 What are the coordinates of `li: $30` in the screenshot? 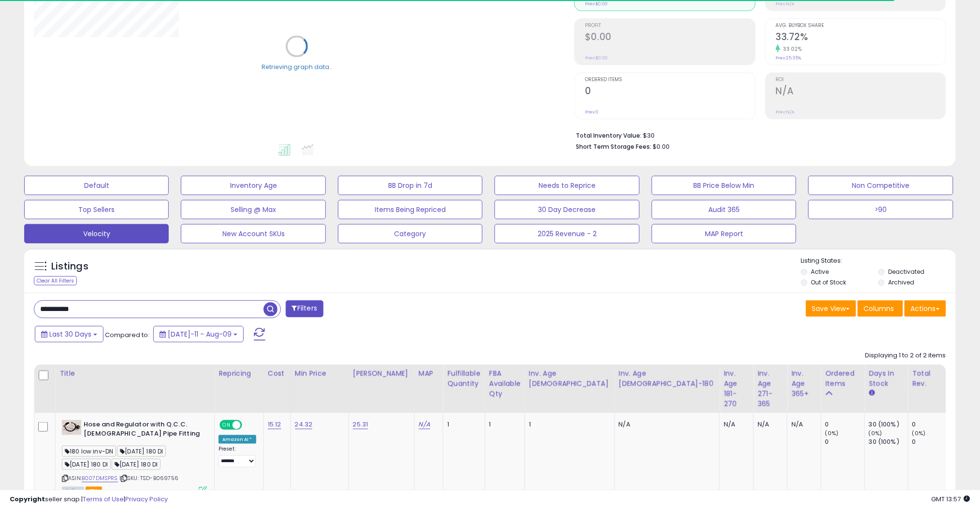 It's located at (757, 135).